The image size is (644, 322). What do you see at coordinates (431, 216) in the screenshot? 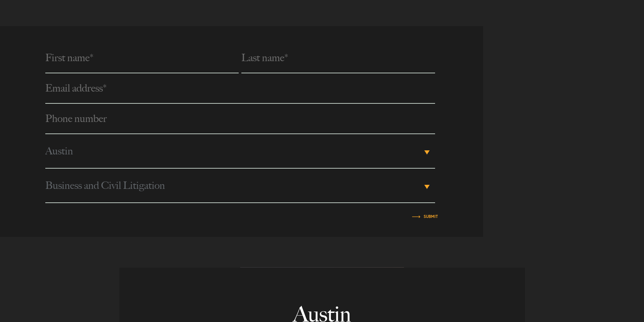
I see `input: Submit` at bounding box center [431, 216].